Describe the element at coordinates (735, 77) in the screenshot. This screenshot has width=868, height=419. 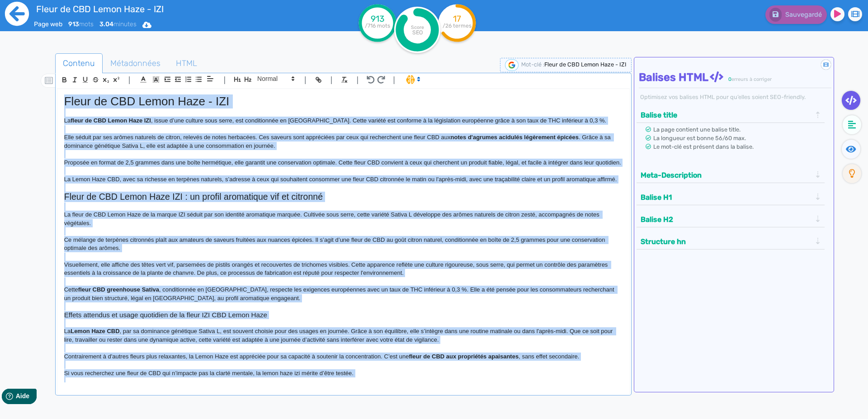
I see `h4: Balises HTML` at that location.